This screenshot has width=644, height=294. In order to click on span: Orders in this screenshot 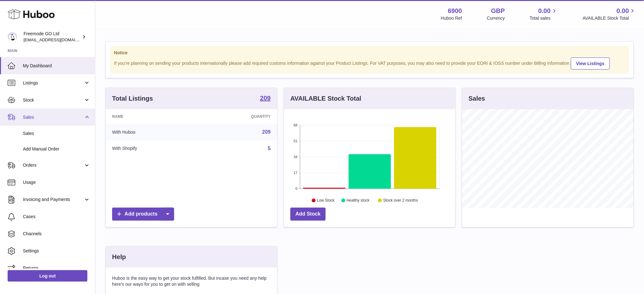, I will do `click(53, 165)`.